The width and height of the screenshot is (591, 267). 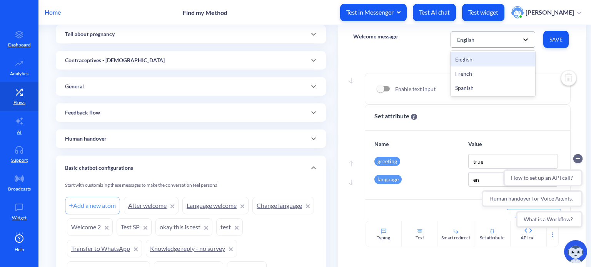 What do you see at coordinates (492, 73) in the screenshot?
I see `div: French` at bounding box center [492, 73].